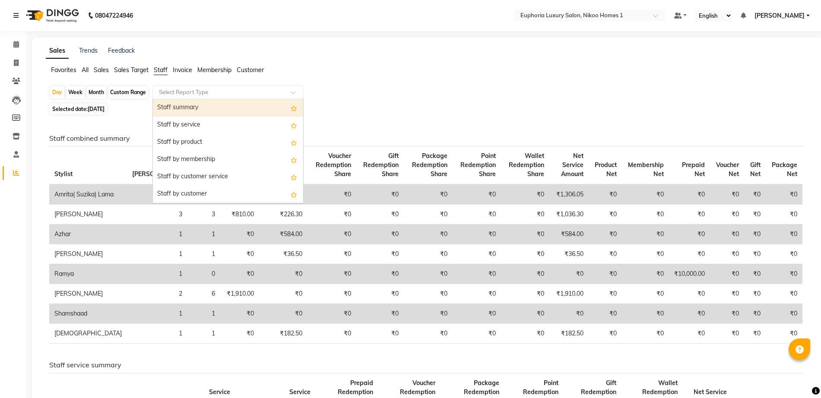  I want to click on span: Net Service Amount, so click(572, 165).